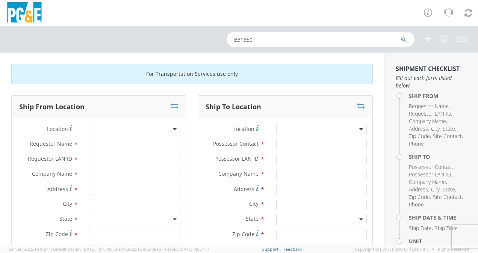 This screenshot has height=253, width=478. Describe the element at coordinates (24, 13) in the screenshot. I see `img: pge-logo-06675f144f4cfa6a6814.png` at that location.